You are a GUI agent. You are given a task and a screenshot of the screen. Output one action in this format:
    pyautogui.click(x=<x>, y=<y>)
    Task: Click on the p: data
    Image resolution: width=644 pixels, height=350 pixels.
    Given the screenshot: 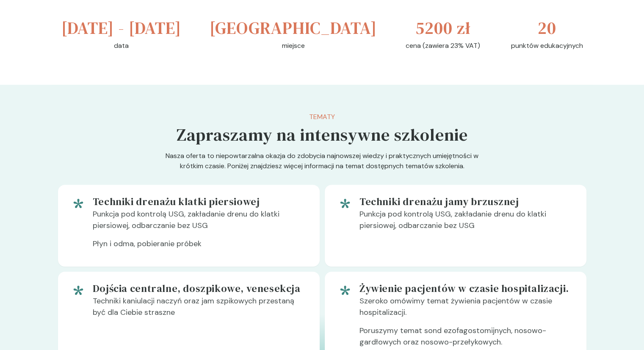 What is the action you would take?
    pyautogui.click(x=121, y=46)
    